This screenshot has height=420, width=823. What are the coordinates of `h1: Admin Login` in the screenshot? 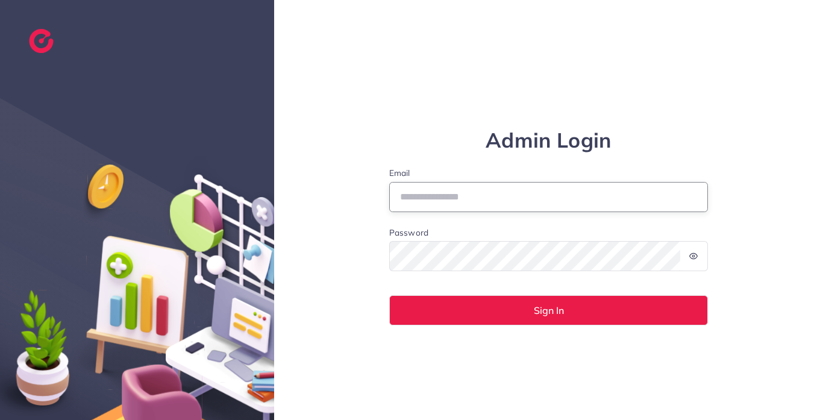 It's located at (549, 140).